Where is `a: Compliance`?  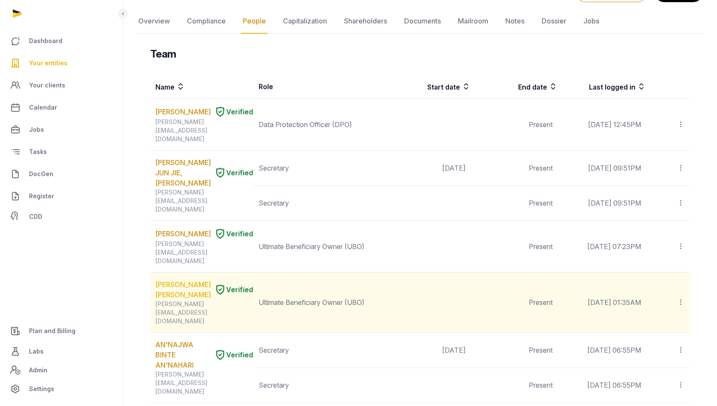 a: Compliance is located at coordinates (206, 21).